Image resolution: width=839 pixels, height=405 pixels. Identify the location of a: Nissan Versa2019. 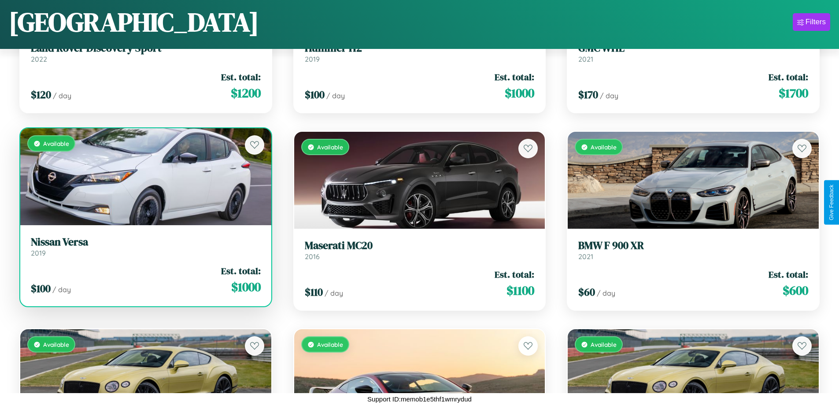
(146, 246).